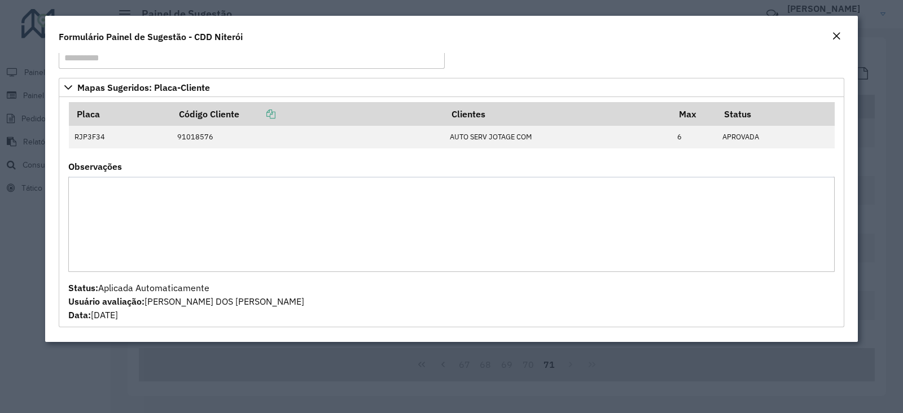 The height and width of the screenshot is (413, 903). What do you see at coordinates (120, 114) in the screenshot?
I see `th: Placa` at bounding box center [120, 114].